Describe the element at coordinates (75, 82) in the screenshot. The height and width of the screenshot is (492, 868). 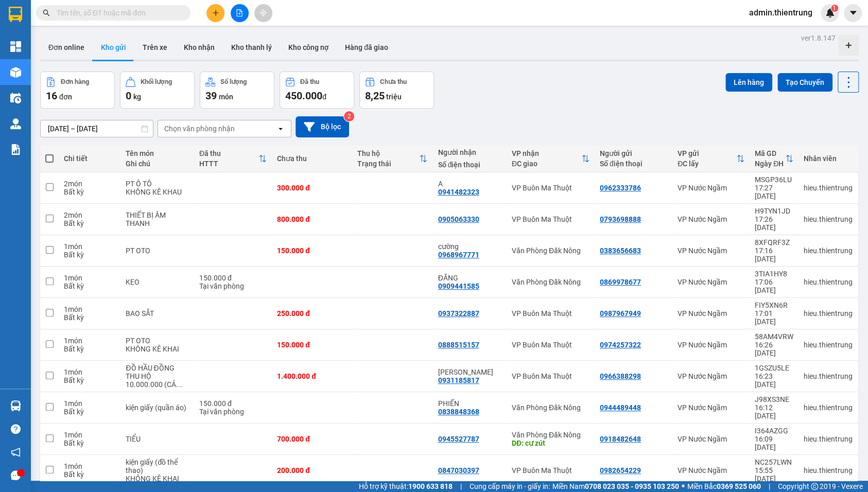
I see `div: Đơn hàng` at that location.